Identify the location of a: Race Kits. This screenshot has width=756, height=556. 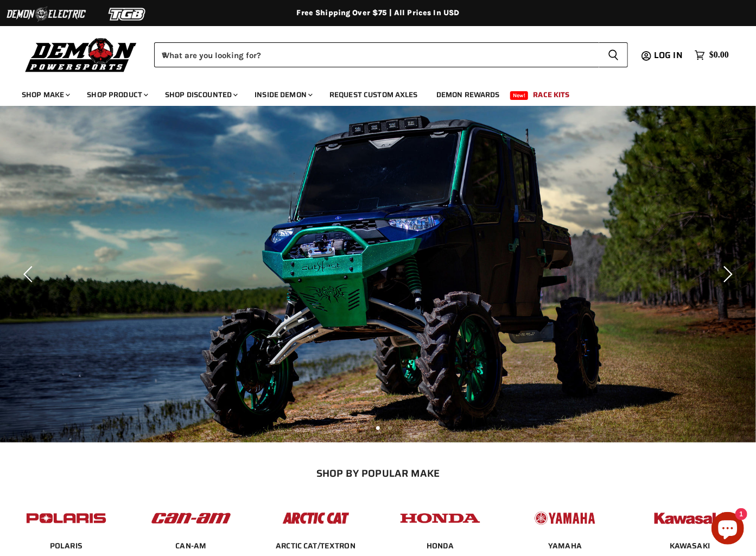
(551, 94).